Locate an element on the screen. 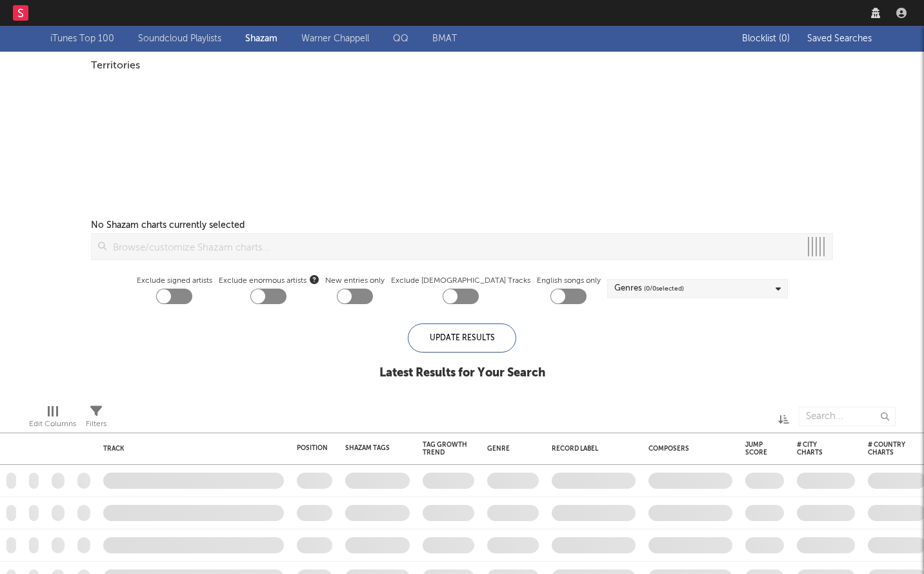  div: # City Charts is located at coordinates (817, 449).